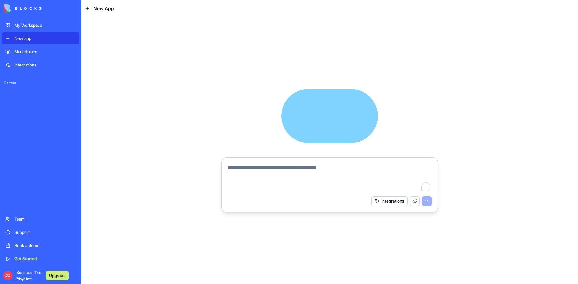  I want to click on a: Support, so click(41, 233).